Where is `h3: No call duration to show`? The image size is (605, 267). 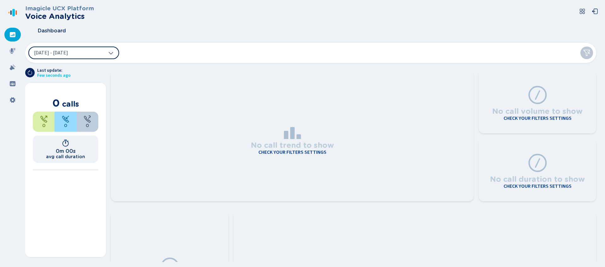
h3: No call duration to show is located at coordinates (537, 179).